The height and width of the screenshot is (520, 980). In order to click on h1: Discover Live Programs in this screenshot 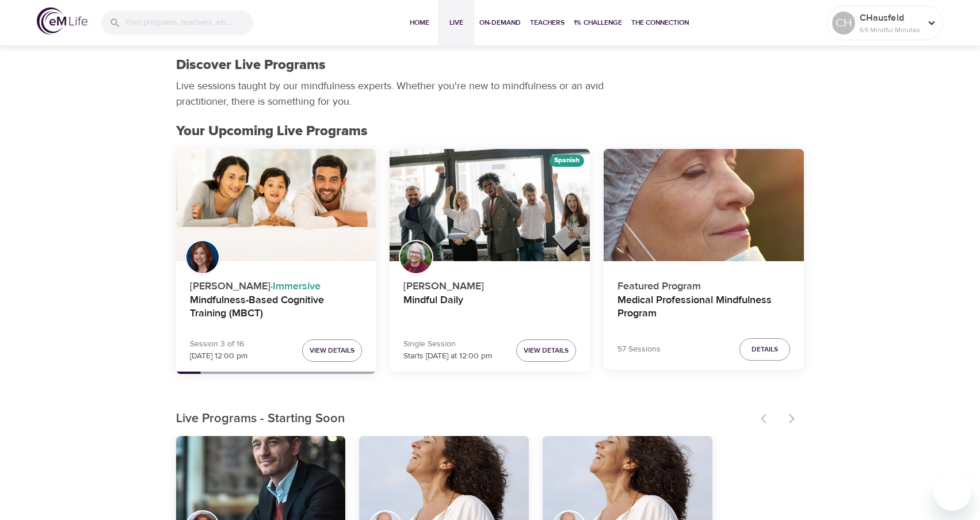, I will do `click(251, 65)`.